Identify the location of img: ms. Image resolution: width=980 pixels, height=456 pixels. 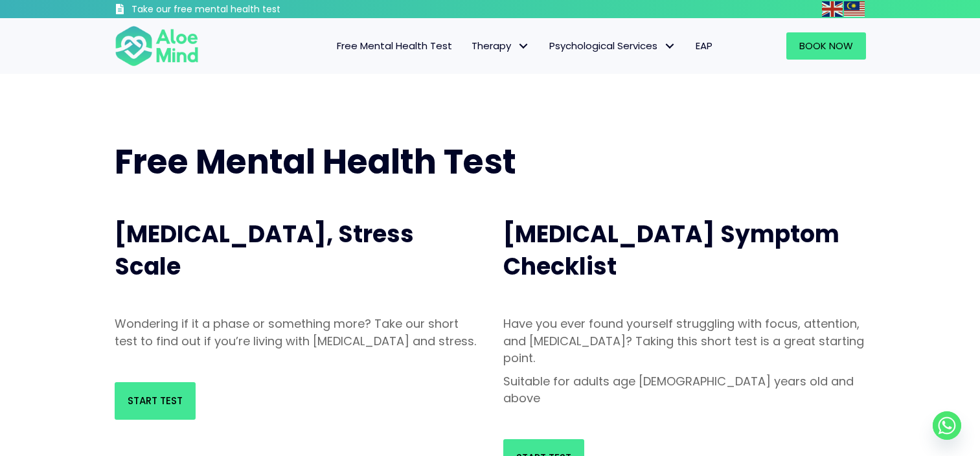
(854, 9).